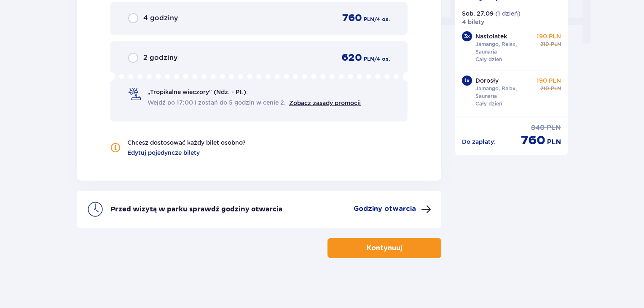 The image size is (644, 308). I want to click on p: Przed wizytą w parku sprawdź godziny otwarcia, so click(197, 209).